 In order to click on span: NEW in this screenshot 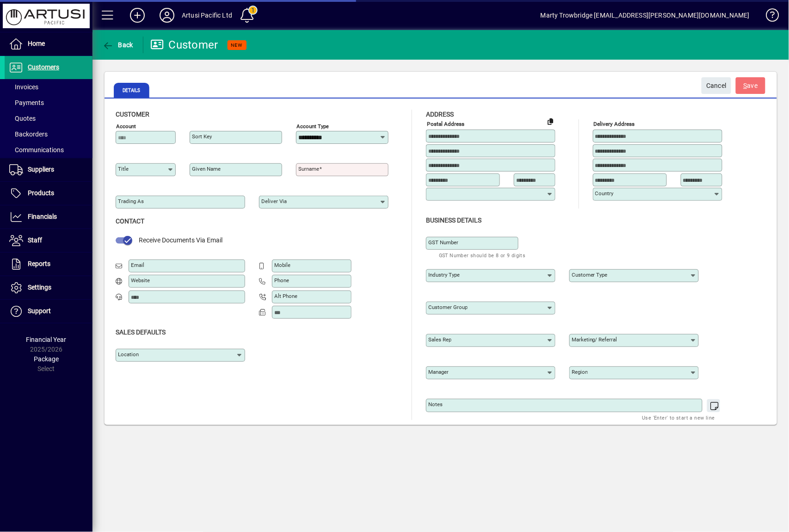, I will do `click(237, 45)`.